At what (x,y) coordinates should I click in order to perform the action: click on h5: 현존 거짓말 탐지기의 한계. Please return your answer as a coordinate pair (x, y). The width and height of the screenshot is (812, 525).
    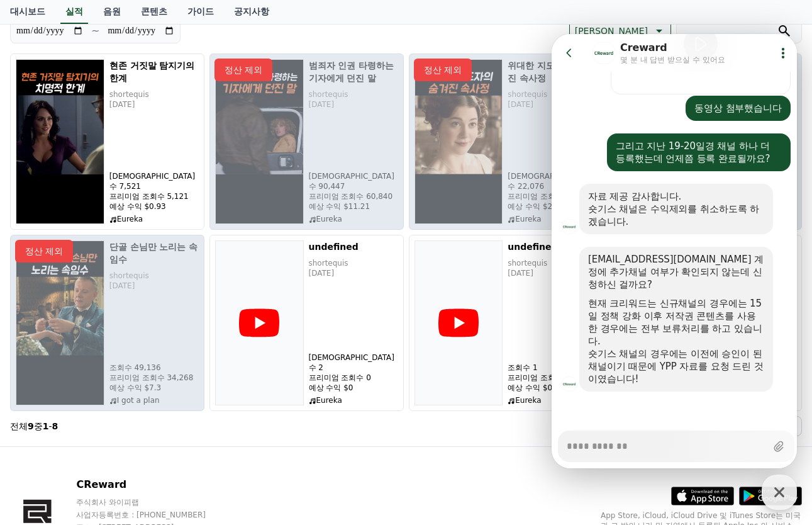
    Looking at the image, I should click on (154, 71).